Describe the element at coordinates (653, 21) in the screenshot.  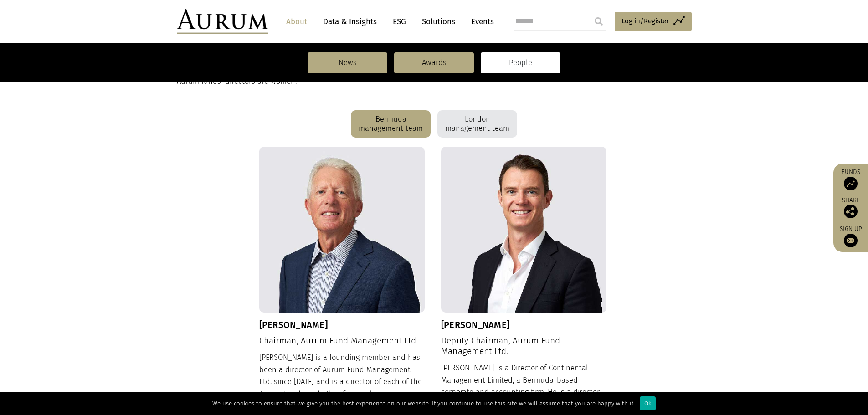
I see `a: Log in/Register` at that location.